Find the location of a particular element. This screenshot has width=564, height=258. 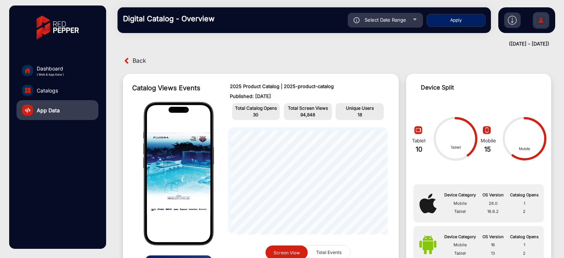

div: Mobile is located at coordinates (525, 149).